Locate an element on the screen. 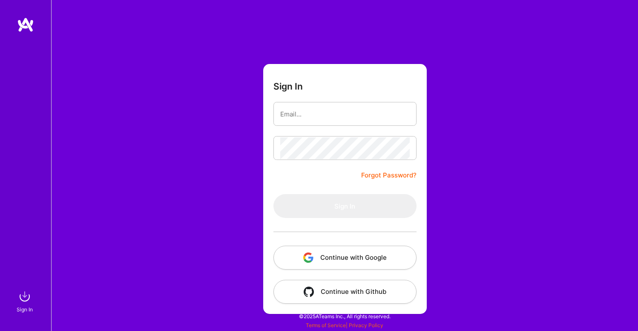  div: © 2025 ATeams Inc., All rights reserved. is located at coordinates (345, 316).